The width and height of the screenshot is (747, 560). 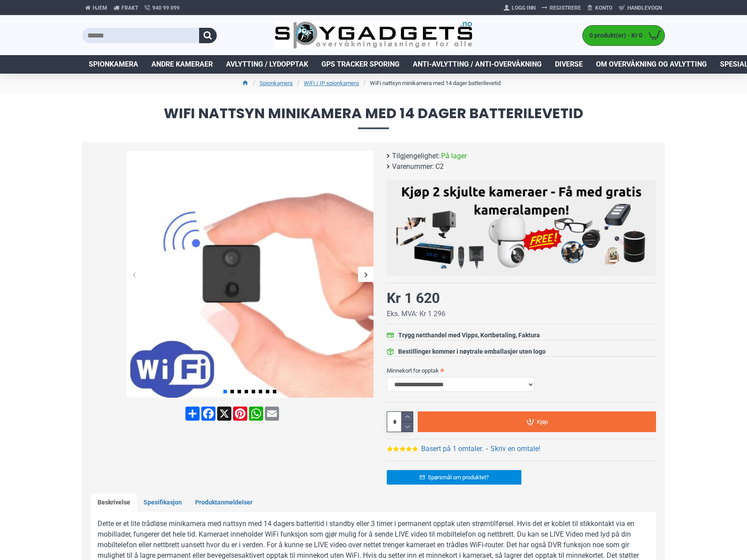 I want to click on span: Go to slide 3, so click(x=239, y=392).